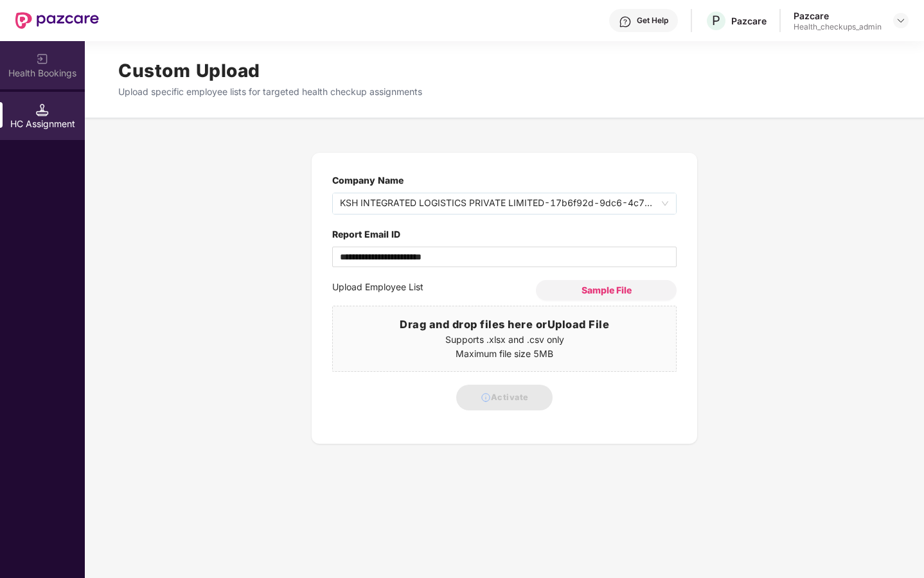  What do you see at coordinates (504, 354) in the screenshot?
I see `p: Maximum file size 5MB` at bounding box center [504, 354].